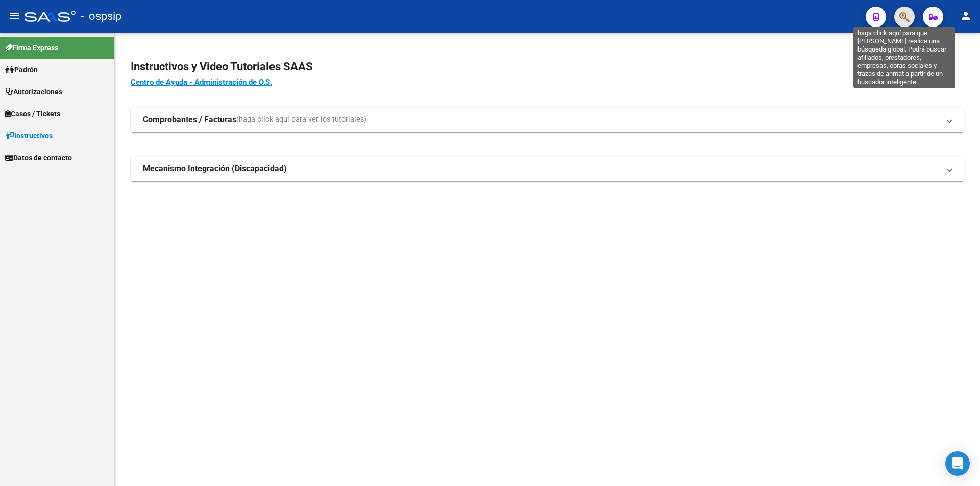  Describe the element at coordinates (547, 169) in the screenshot. I see `mat-expansion-panel-header: Mecanismo Integración (Discapacidad)` at that location.